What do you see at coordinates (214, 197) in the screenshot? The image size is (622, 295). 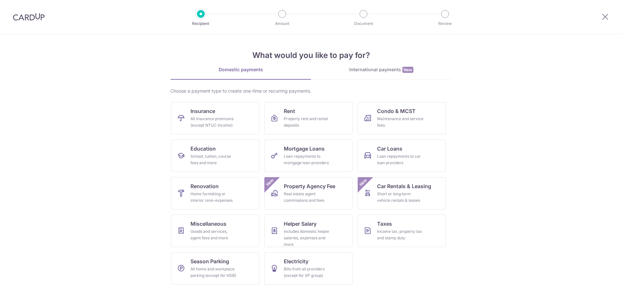 I see `div: Home furnishing or interior reno-expenses` at bounding box center [214, 197].